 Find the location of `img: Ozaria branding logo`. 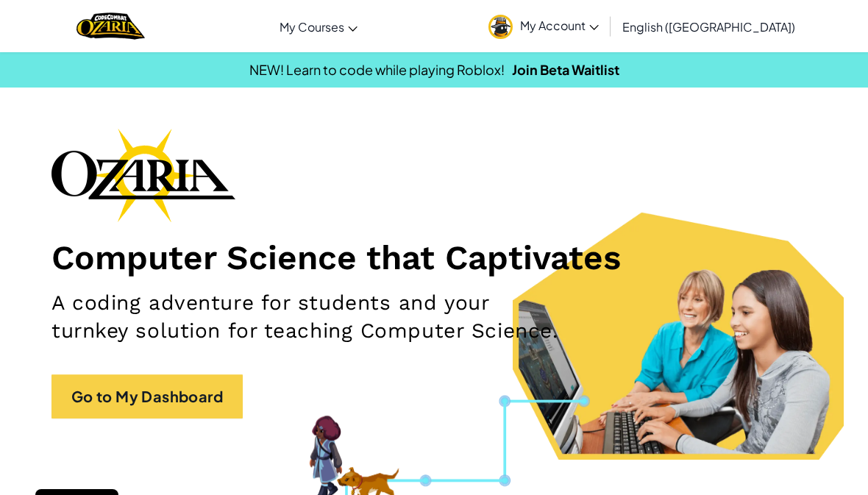

img: Ozaria branding logo is located at coordinates (144, 175).